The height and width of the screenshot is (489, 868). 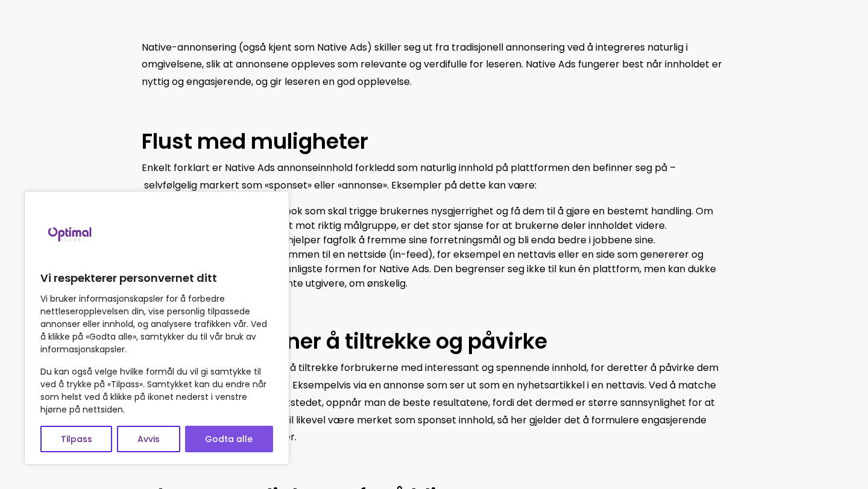 What do you see at coordinates (70, 234) in the screenshot?
I see `img: Brand logo` at bounding box center [70, 234].